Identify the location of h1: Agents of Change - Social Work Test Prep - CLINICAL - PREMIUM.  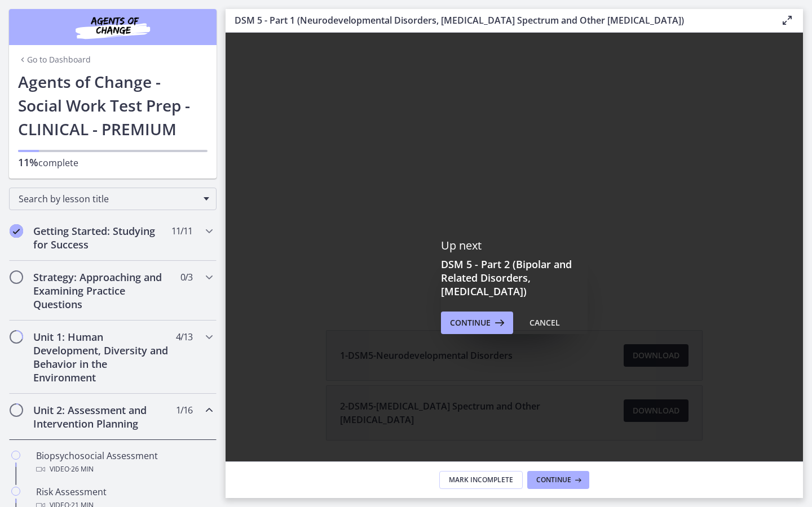
(112, 105).